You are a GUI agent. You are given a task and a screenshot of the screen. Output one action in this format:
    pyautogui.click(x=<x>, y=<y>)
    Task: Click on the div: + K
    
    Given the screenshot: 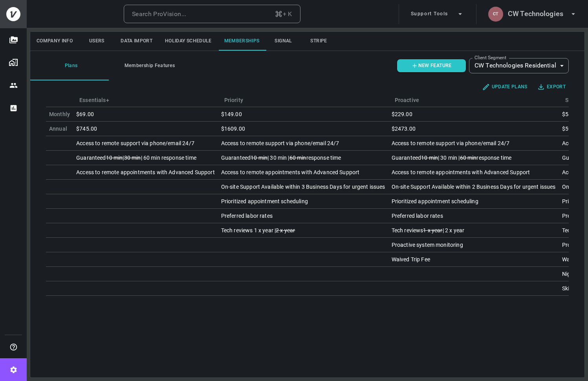 What is the action you would take?
    pyautogui.click(x=283, y=14)
    